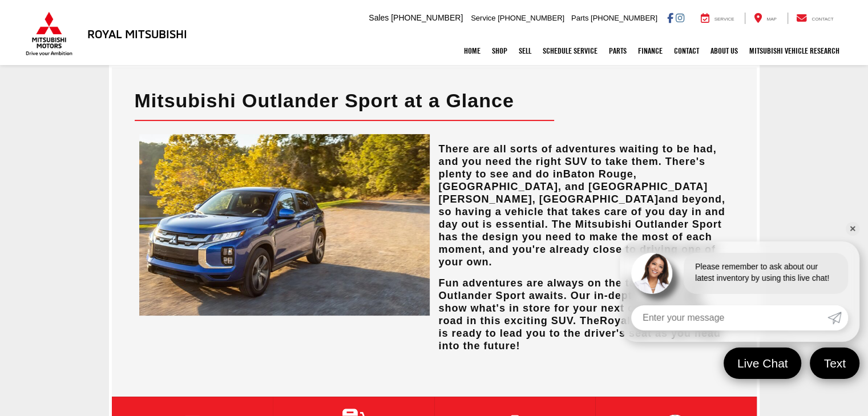 This screenshot has width=868, height=416. I want to click on span: Map, so click(771, 19).